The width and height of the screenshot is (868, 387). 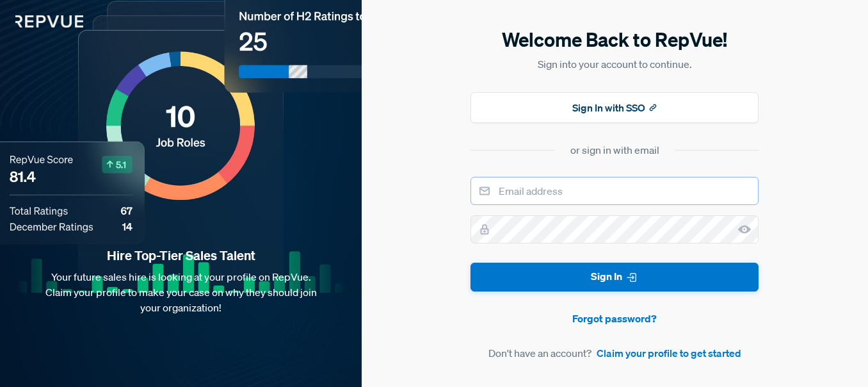 I want to click on h5: Welcome Back to RepVue!, so click(x=615, y=40).